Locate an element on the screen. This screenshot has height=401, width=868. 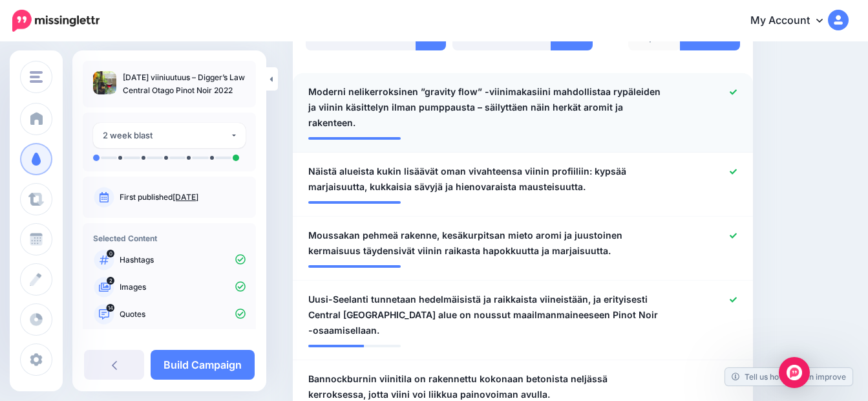
span: Moussakan pehmeä rakenne, kesäkurpitsan mieto aromi ja juustoinen kermaisuus täydensivät viinin r... is located at coordinates (486, 243).